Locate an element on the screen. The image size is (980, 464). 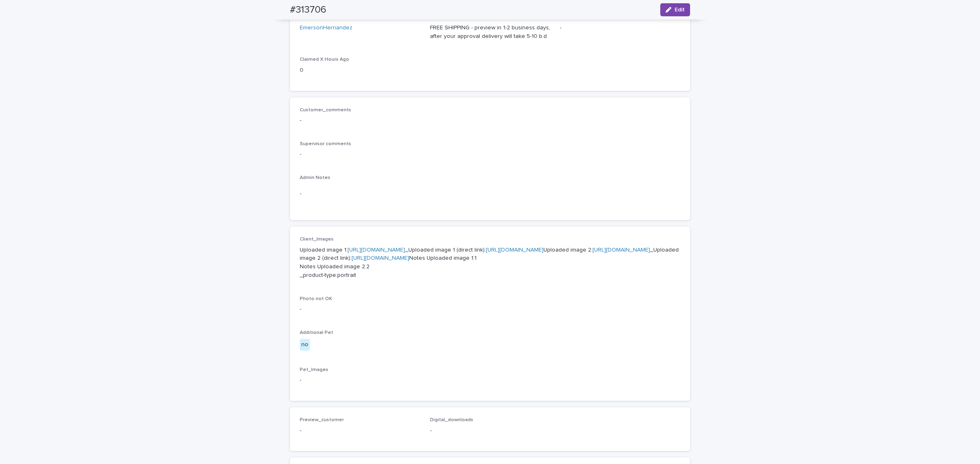
p: 0 is located at coordinates (360, 70).